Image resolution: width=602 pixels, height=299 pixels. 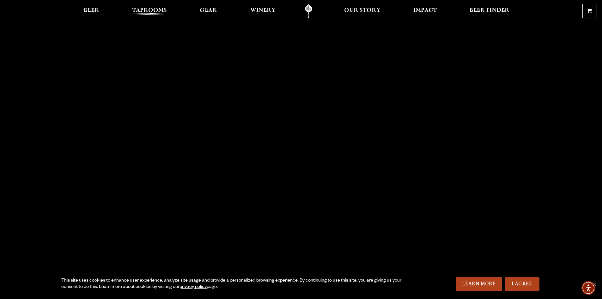 What do you see at coordinates (263, 10) in the screenshot?
I see `span: Winery` at bounding box center [263, 10].